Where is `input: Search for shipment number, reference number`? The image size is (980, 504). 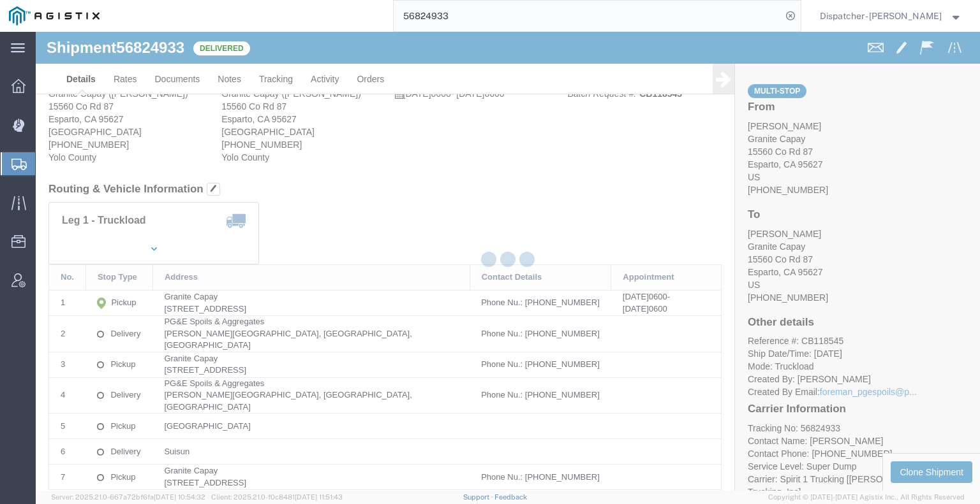
input: Search for shipment number, reference number is located at coordinates (588, 16).